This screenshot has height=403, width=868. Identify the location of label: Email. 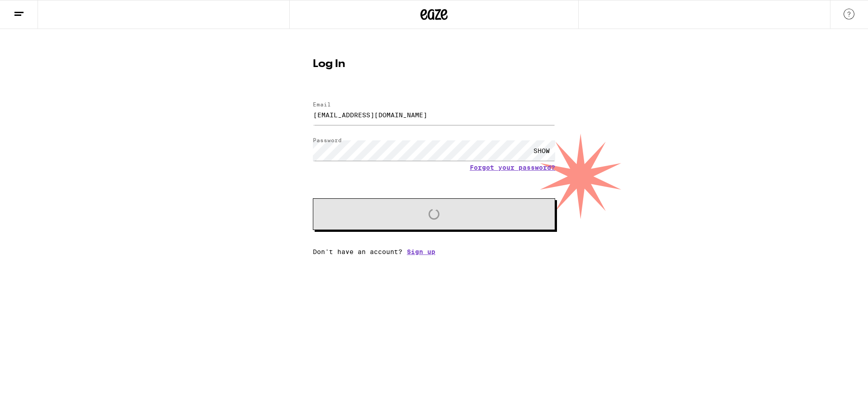
(322, 104).